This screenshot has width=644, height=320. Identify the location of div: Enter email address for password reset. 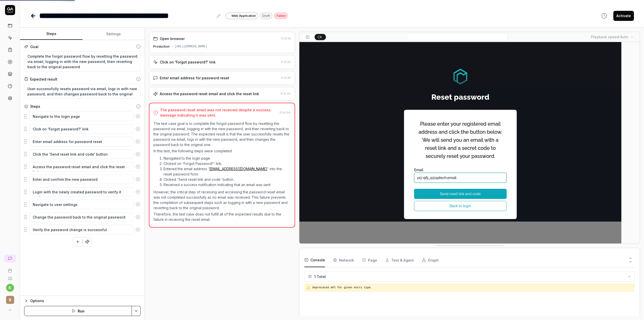
(194, 78).